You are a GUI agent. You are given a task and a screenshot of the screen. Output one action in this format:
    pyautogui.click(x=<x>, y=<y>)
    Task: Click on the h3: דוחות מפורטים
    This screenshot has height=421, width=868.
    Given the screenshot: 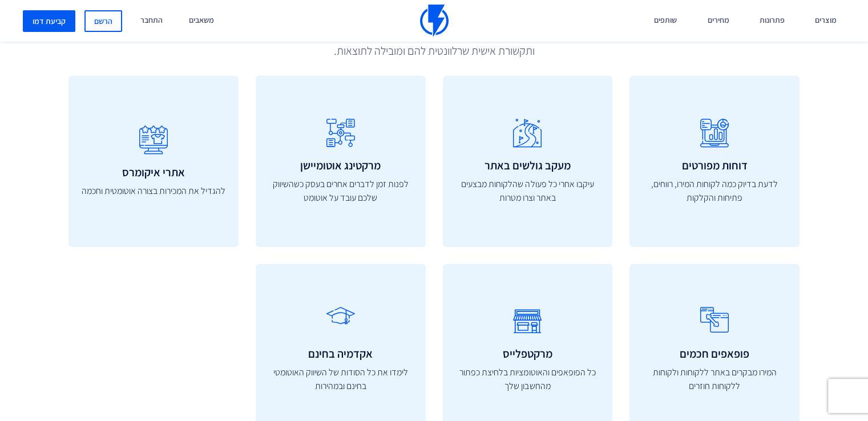 What is the action you would take?
    pyautogui.click(x=714, y=165)
    